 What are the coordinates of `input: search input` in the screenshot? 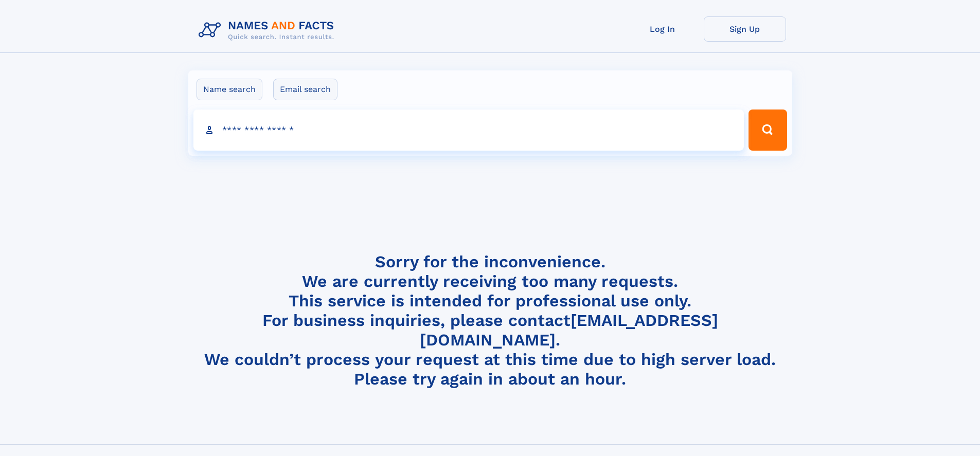 It's located at (469, 130).